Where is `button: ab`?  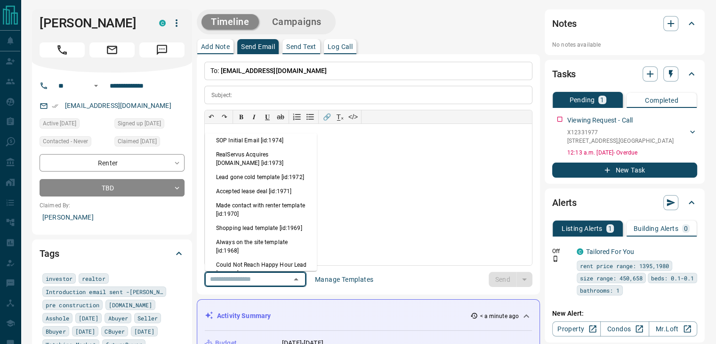
button: ab is located at coordinates (281, 117).